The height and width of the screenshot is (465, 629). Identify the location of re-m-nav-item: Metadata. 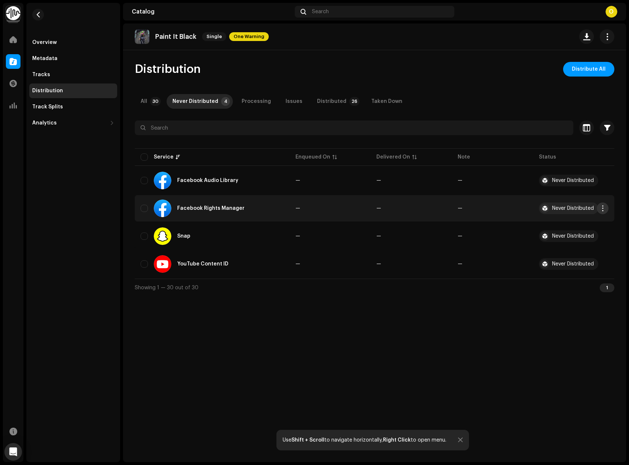
(73, 59).